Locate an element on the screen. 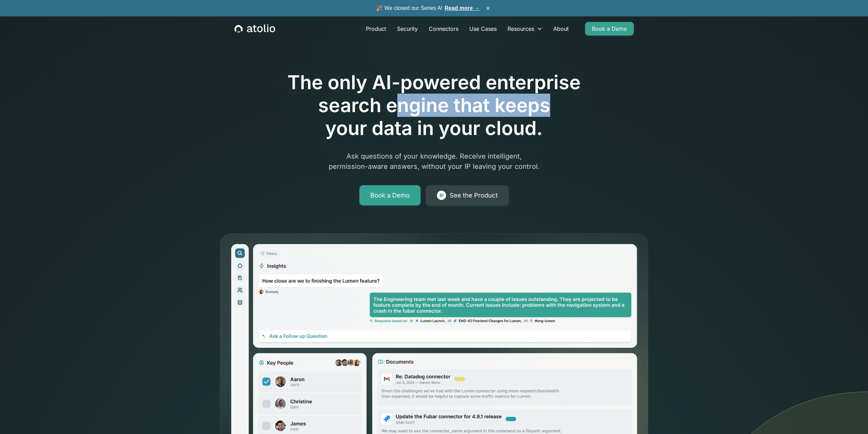 This screenshot has height=434, width=868. a: See the Product is located at coordinates (467, 195).